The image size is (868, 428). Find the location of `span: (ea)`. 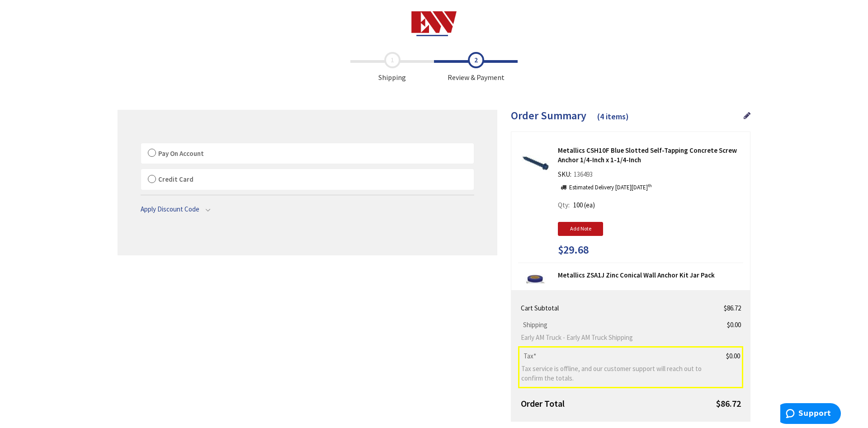

span: (ea) is located at coordinates (589, 205).